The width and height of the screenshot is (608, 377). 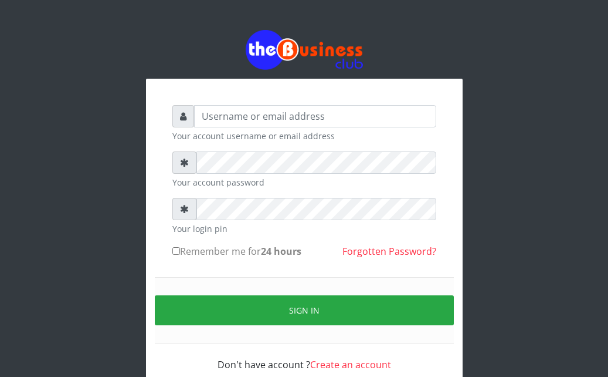 What do you see at coordinates (304, 310) in the screenshot?
I see `button: Sign in` at bounding box center [304, 310].